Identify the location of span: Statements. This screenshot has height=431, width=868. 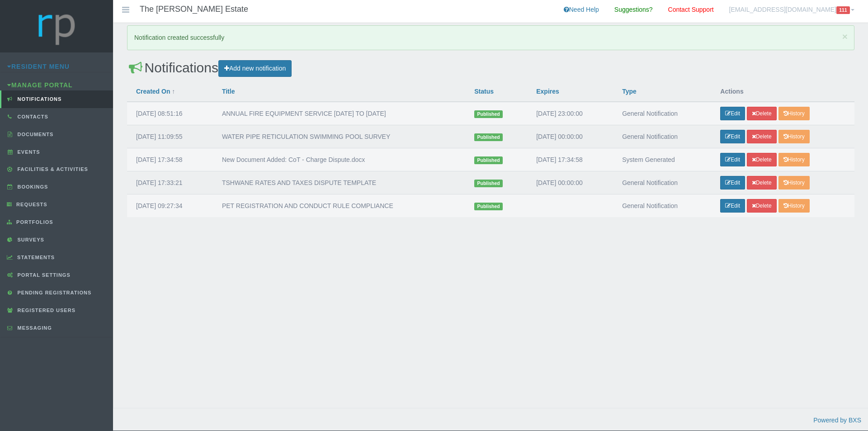
(35, 257).